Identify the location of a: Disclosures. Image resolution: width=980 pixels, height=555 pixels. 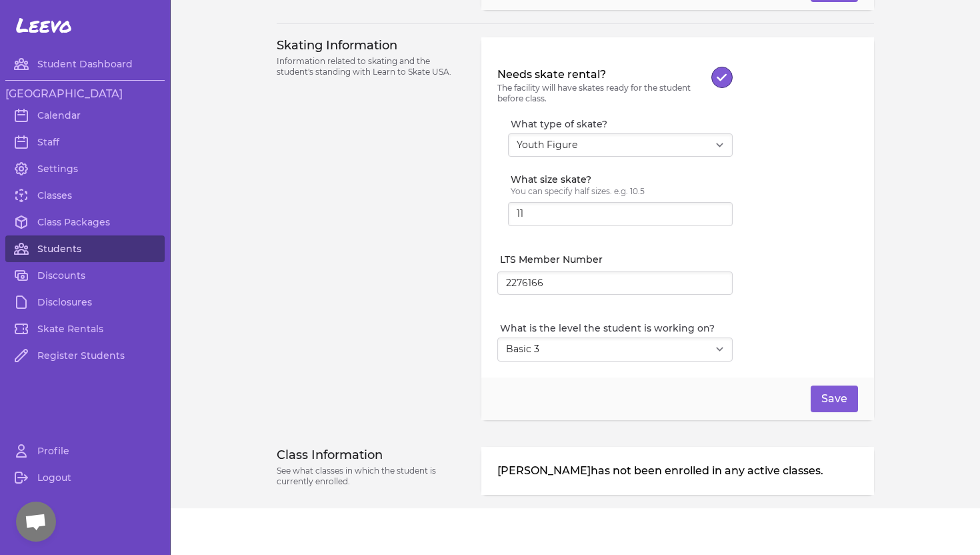
(85, 302).